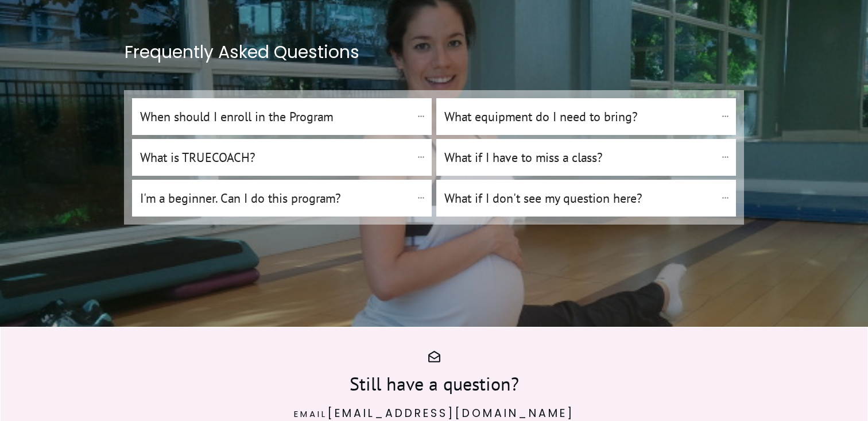 The image size is (868, 421). Describe the element at coordinates (580, 116) in the screenshot. I see `h4: What equipment do I need to bring?` at that location.